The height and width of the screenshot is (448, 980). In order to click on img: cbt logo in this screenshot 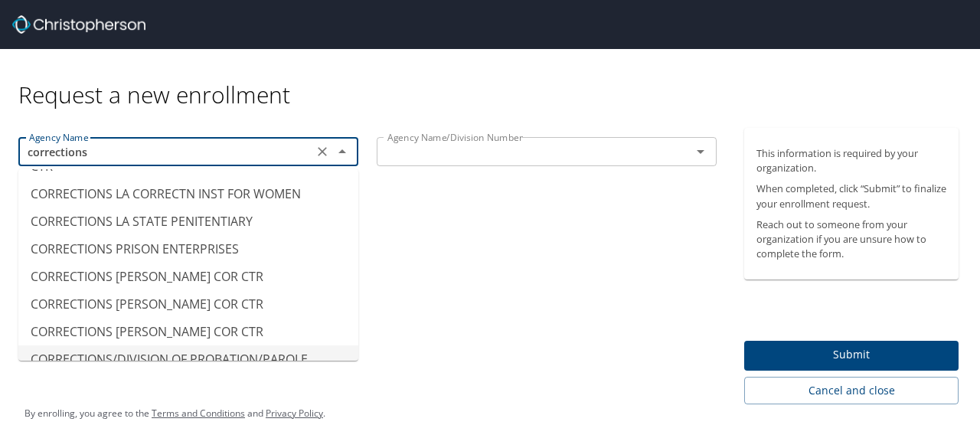, I will do `click(79, 25)`.